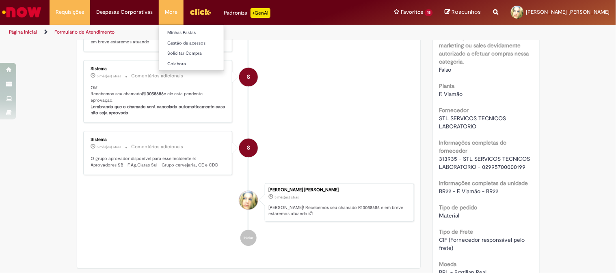 The height and width of the screenshot is (273, 616). Describe the element at coordinates (454, 110) in the screenshot. I see `b: Fornecedor` at that location.